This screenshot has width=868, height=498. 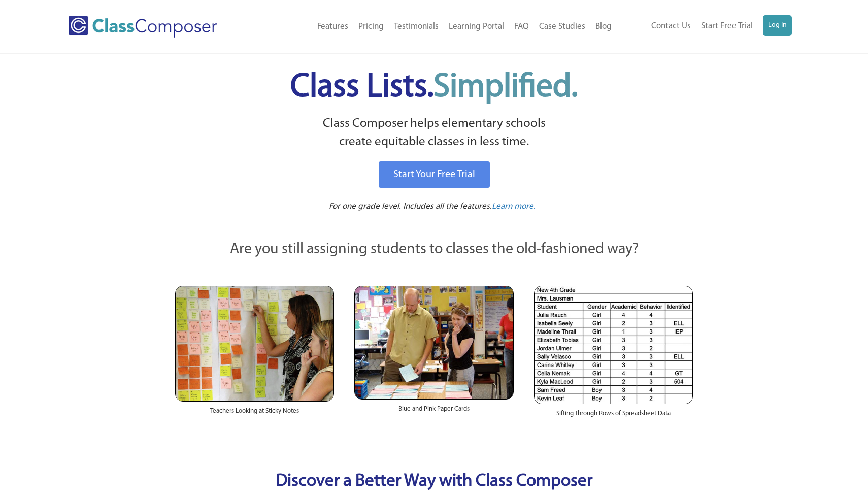 I want to click on div: Teachers Looking at Sticky Notes, so click(x=254, y=413).